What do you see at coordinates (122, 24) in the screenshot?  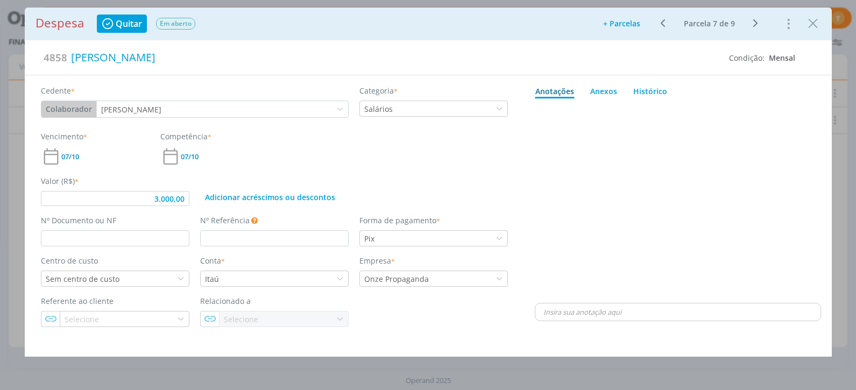 I see `button: Quitar` at bounding box center [122, 24].